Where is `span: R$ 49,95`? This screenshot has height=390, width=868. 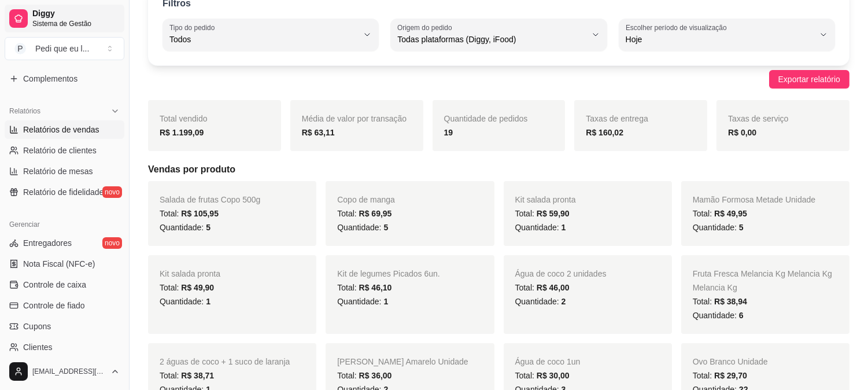 span: R$ 49,95 is located at coordinates (731, 213).